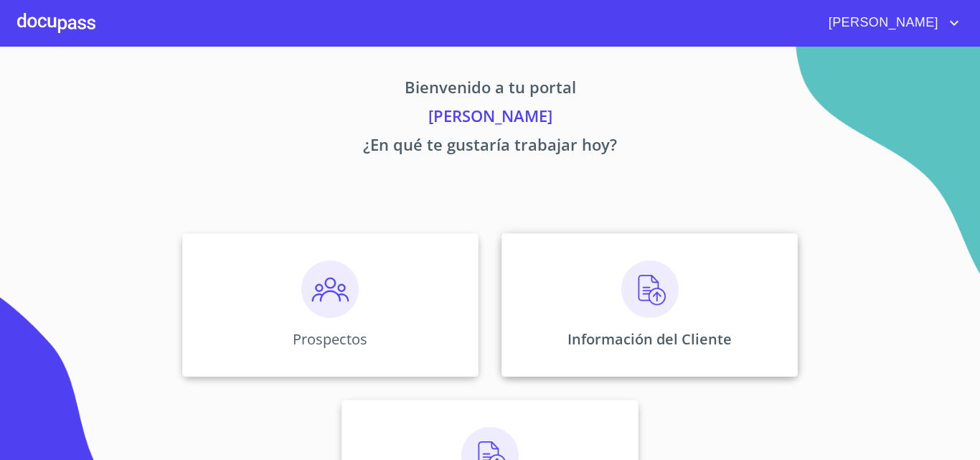 The height and width of the screenshot is (460, 980). Describe the element at coordinates (330, 339) in the screenshot. I see `p: Prospectos` at that location.